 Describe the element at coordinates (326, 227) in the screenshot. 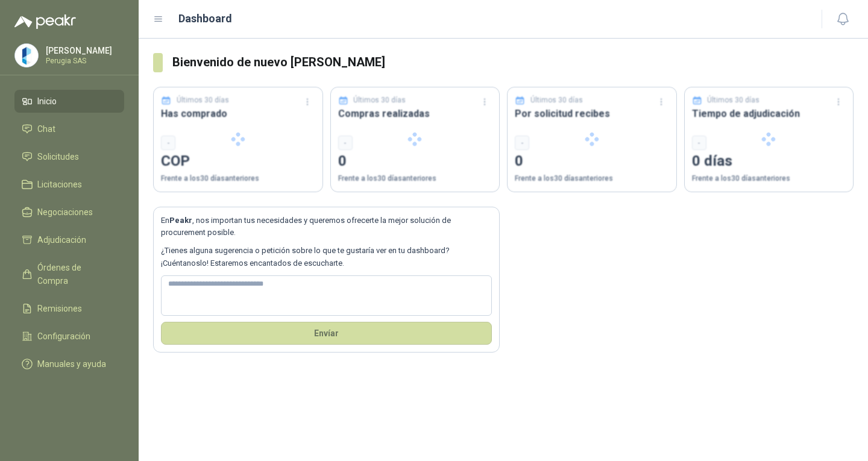

I see `p: En , nos importan tus necesidades y queremos ofrecerte la mejor solución de procurement posible.` at that location.